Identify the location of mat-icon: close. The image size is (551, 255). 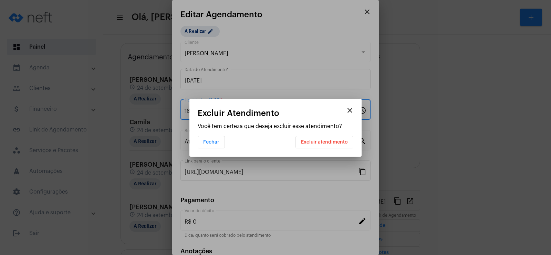
(350, 110).